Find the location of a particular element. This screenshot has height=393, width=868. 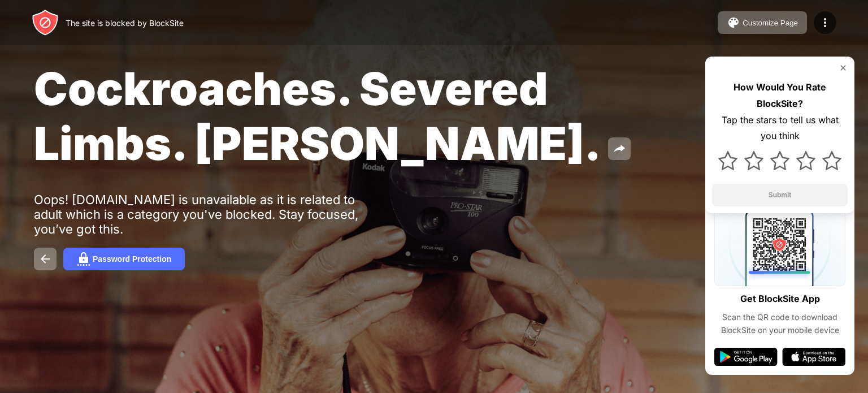

div: The site is blocked by BlockSite is located at coordinates (124, 23).